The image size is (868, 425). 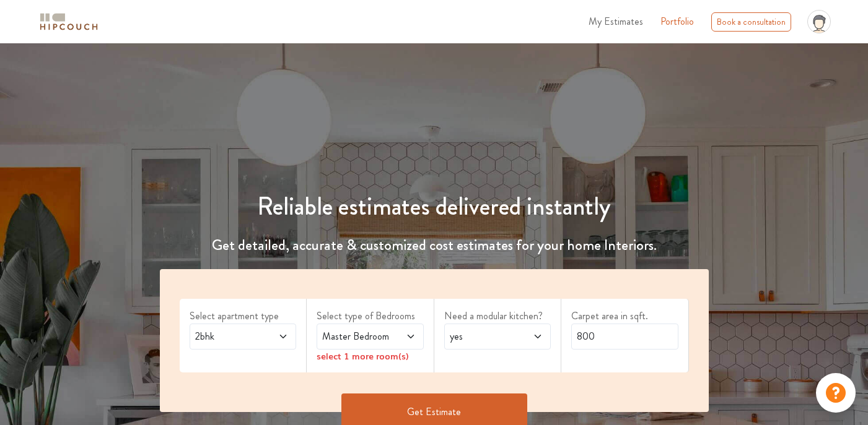 I want to click on div: select 1 more room(s), so click(x=370, y=356).